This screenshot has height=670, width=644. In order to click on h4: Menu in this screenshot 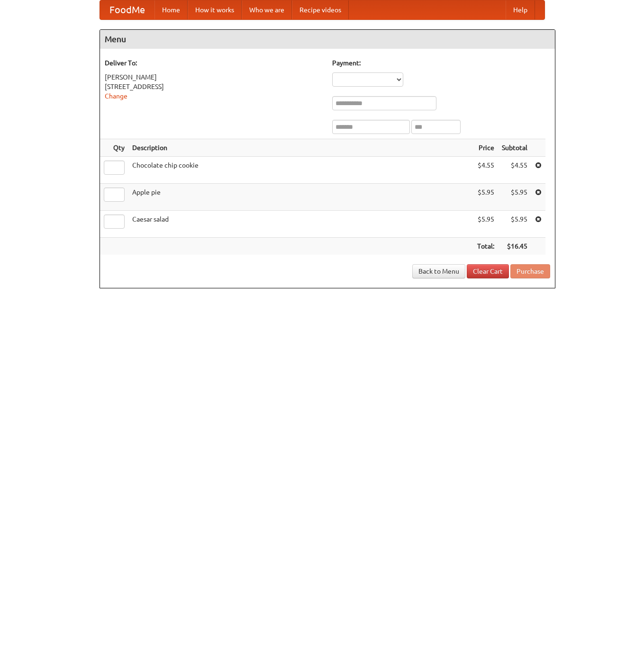, I will do `click(327, 39)`.